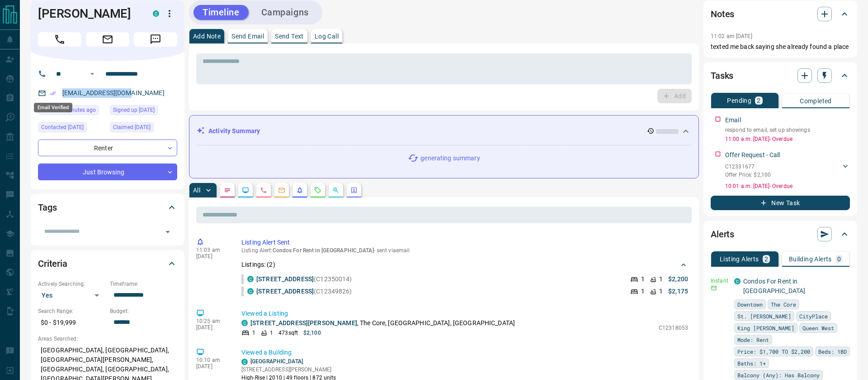 The width and height of the screenshot is (868, 380). What do you see at coordinates (336, 190) in the screenshot?
I see `svg: Opportunities` at bounding box center [336, 190].